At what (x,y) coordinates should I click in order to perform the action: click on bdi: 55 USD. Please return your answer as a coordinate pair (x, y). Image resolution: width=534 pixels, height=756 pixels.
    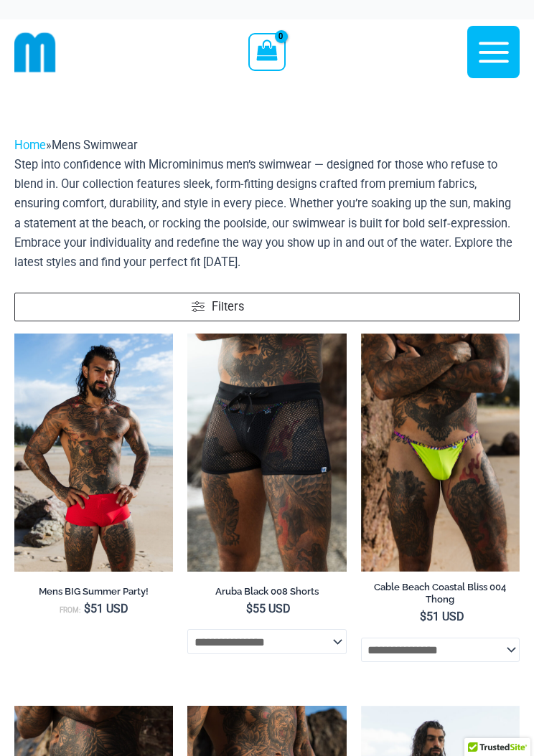
    Looking at the image, I should click on (268, 608).